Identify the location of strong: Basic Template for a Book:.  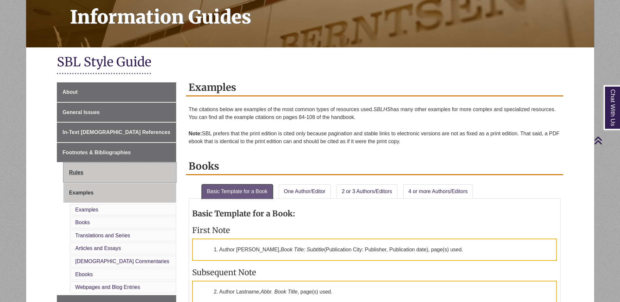
(243, 213).